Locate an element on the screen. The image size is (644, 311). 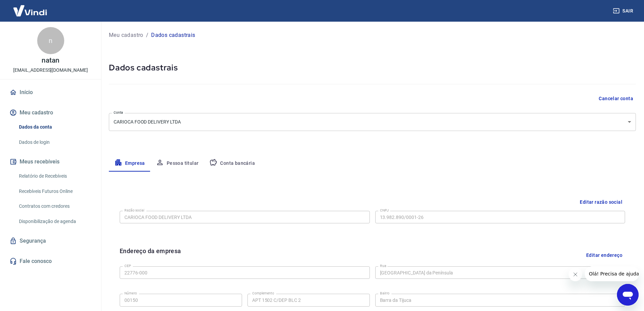
a: Disponibilização de agenda is located at coordinates (54, 222).